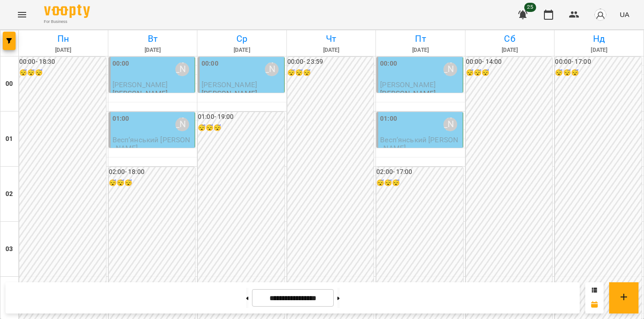 The height and width of the screenshot is (319, 644). Describe the element at coordinates (624, 14) in the screenshot. I see `span: UA` at that location.